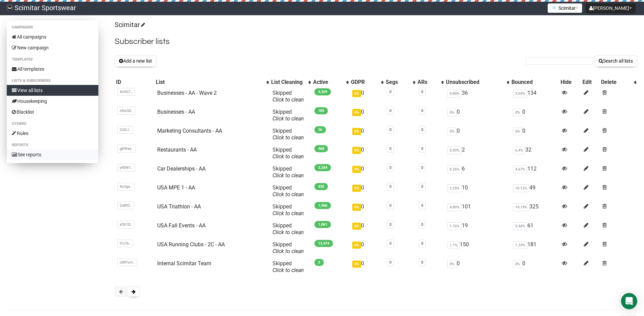 The image size is (644, 316). What do you see at coordinates (321, 187) in the screenshot?
I see `span: 435` at bounding box center [321, 187].